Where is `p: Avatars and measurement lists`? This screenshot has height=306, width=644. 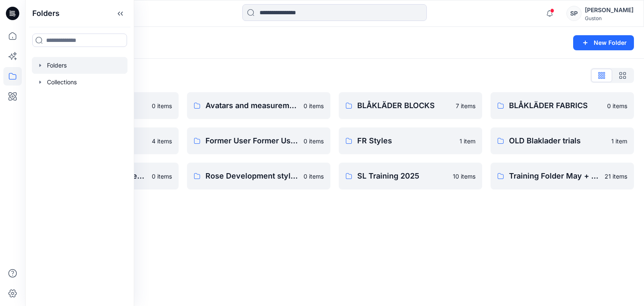
p: Avatars and measurement lists is located at coordinates (252, 105).